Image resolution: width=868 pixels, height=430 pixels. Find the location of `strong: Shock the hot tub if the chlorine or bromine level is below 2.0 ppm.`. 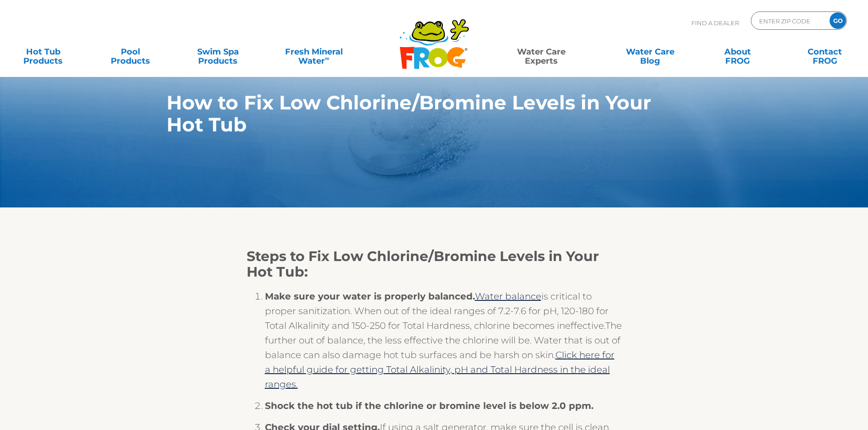

strong: Shock the hot tub if the chlorine or bromine level is below 2.0 ppm. is located at coordinates (429, 406).